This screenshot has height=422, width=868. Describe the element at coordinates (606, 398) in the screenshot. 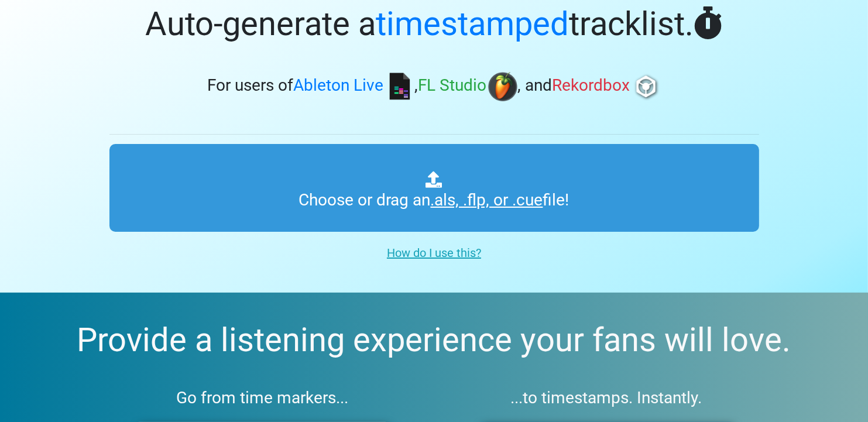

I see `h3: ...to timestamps. Instantly.` at that location.